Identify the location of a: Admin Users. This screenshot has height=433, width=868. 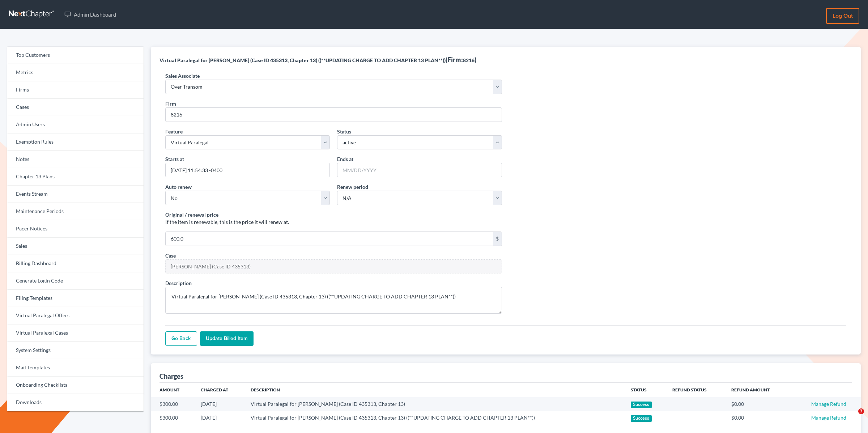
(75, 125).